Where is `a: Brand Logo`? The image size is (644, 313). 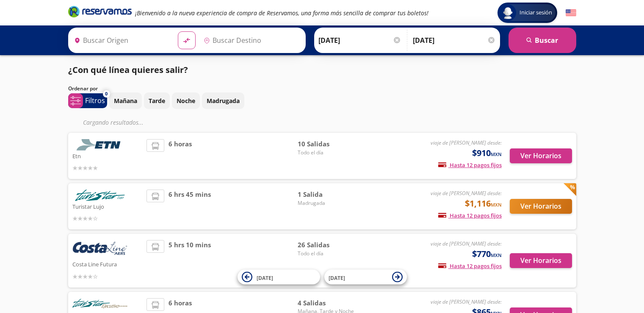 a: Brand Logo is located at coordinates (100, 13).